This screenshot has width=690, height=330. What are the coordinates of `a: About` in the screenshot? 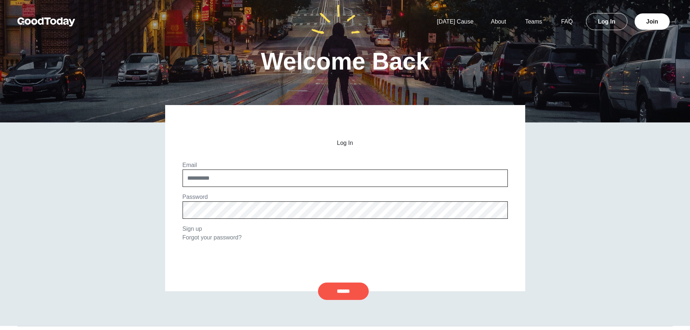 It's located at (498, 21).